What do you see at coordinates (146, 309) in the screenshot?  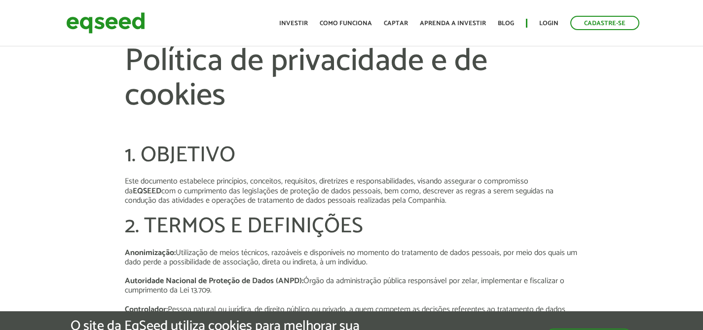 I see `strong: Controlador:` at bounding box center [146, 309].